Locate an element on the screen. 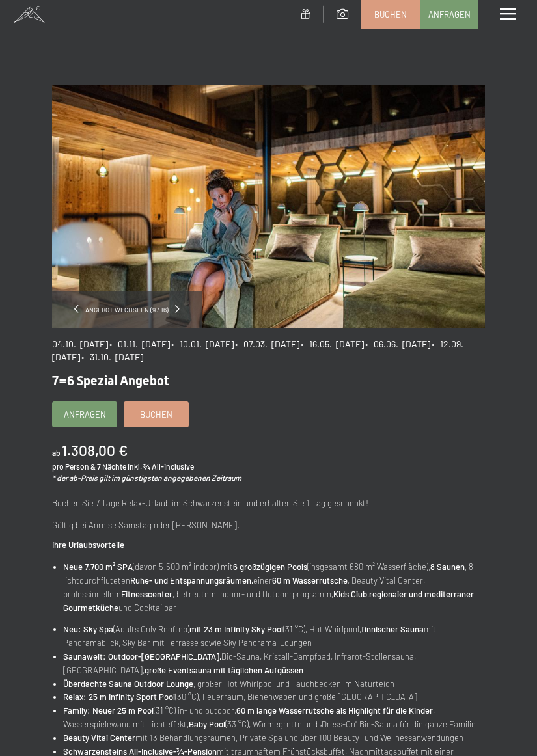 The width and height of the screenshot is (537, 756). li: (31 °C) in- und outdoor, , Wasserspielewand mit Lichteffekt, (33 °C), Wärmegrotte und „Dress-On“ ... is located at coordinates (274, 717).